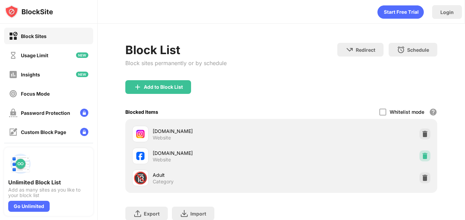  Describe the element at coordinates (163, 87) in the screenshot. I see `div: Add to Block List` at that location.